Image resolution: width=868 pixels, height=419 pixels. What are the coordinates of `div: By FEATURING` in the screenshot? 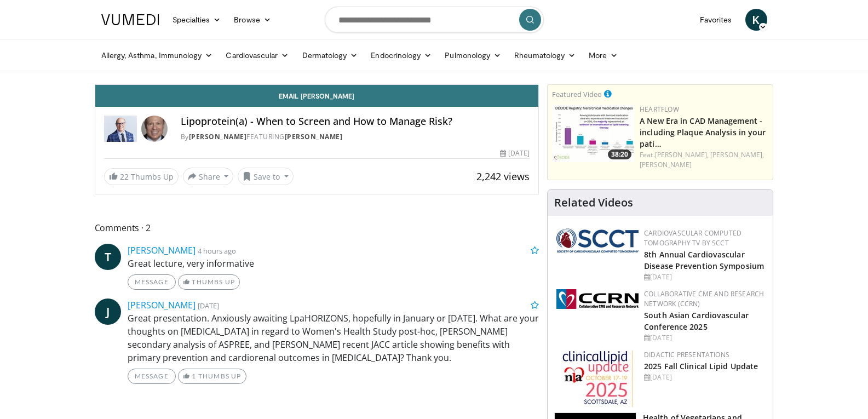 It's located at (355, 137).